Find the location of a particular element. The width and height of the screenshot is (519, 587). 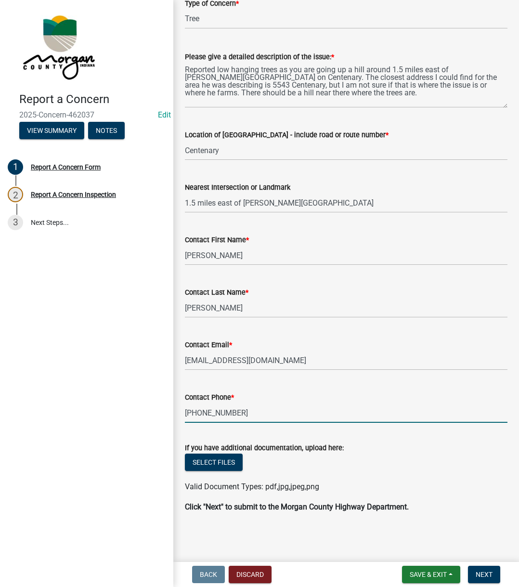

label: Contact Phone is located at coordinates (210, 398).